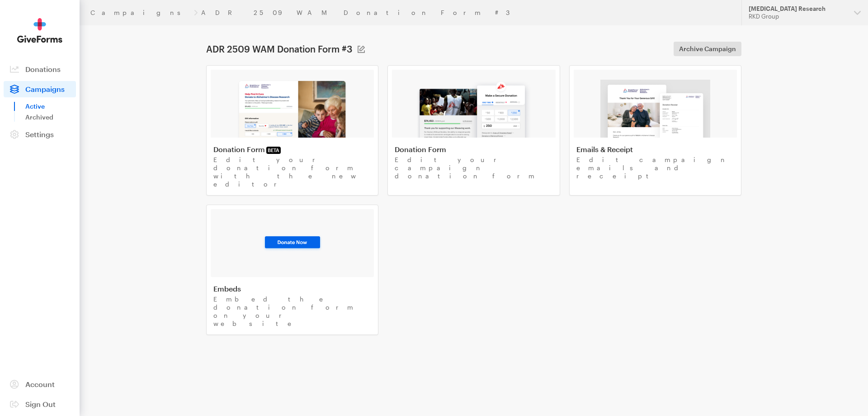 This screenshot has width=868, height=416. Describe the element at coordinates (292, 172) in the screenshot. I see `p: Edit your donation form with the new editor` at that location.